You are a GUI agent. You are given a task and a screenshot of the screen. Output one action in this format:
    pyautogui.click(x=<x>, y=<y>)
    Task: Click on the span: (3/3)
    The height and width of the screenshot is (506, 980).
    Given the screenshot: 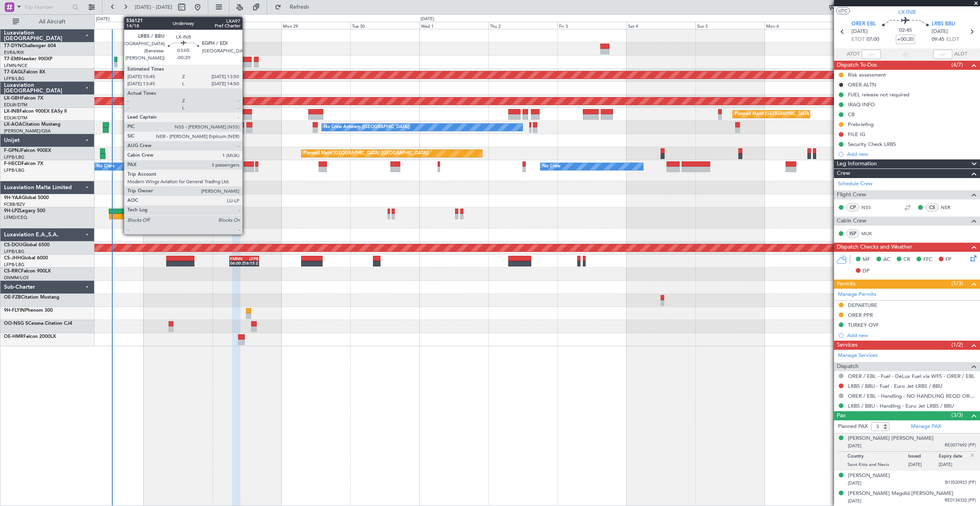 What is the action you would take?
    pyautogui.click(x=957, y=414)
    